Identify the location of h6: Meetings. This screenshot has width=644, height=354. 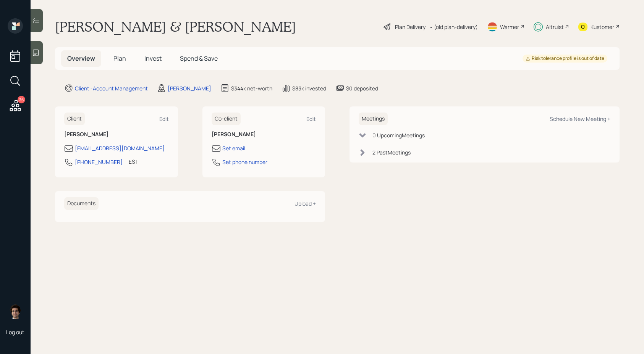
(373, 119).